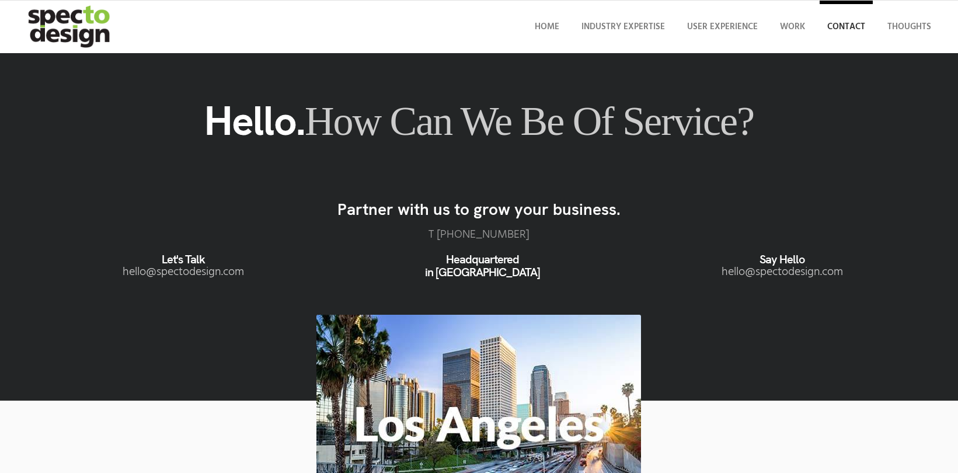  I want to click on a: Work, so click(793, 27).